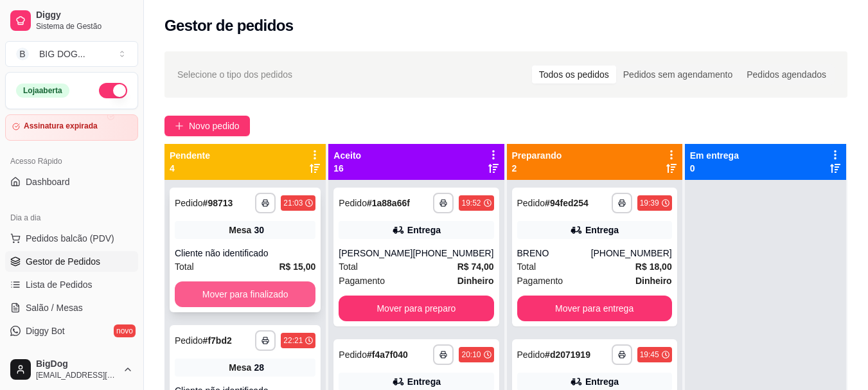 The height and width of the screenshot is (390, 868). What do you see at coordinates (347, 155) in the screenshot?
I see `p: Aceito` at bounding box center [347, 155].